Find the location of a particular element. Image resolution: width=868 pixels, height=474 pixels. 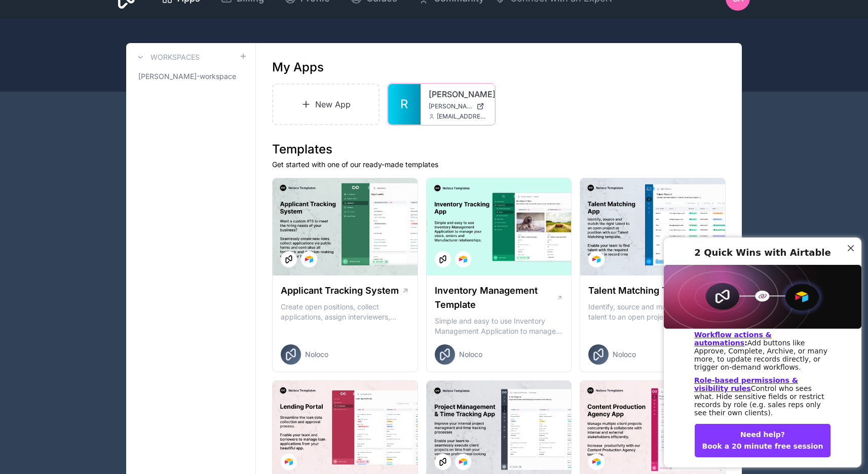

a: Role-based permissions & visibility rules is located at coordinates (88, 203).